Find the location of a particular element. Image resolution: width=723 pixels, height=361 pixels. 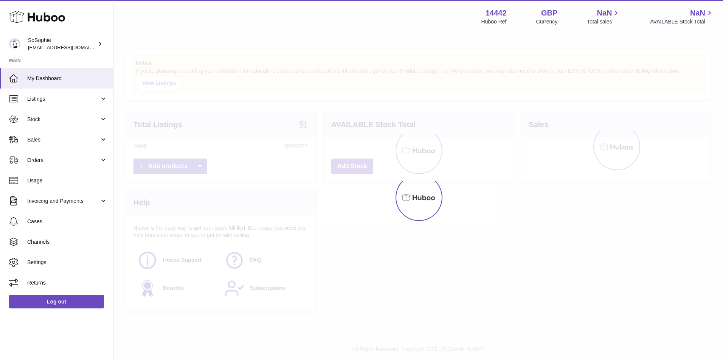

a: NaN AVAILABLE Stock Total is located at coordinates (681, 17).